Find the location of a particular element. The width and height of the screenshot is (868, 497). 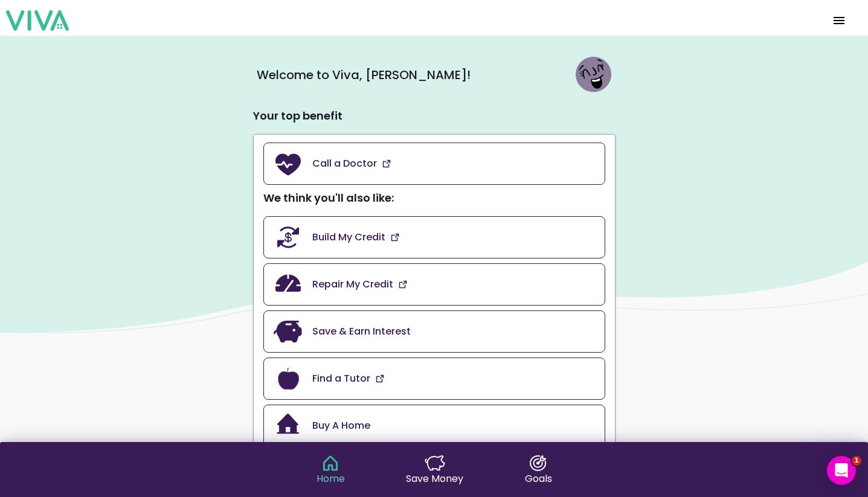

img: singleWord.saveMoney is located at coordinates (435, 463).